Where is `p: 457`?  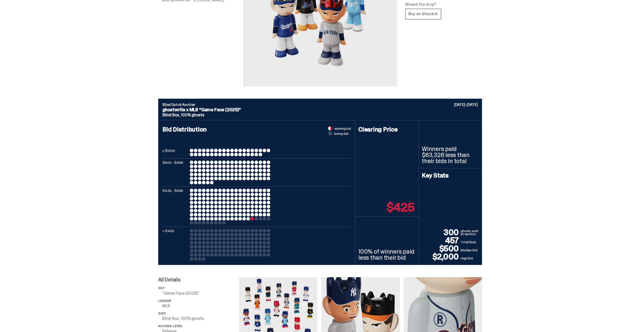
p: 457 is located at coordinates (441, 240).